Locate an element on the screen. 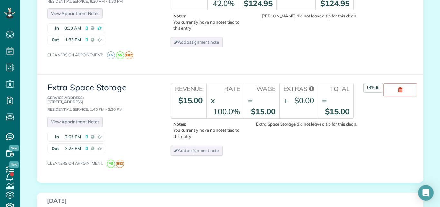 This screenshot has width=440, height=207. div: $0.00 is located at coordinates (304, 100).